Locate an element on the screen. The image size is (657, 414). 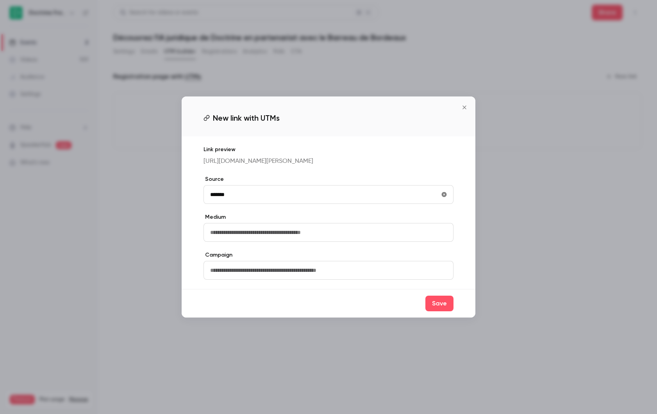
button: utmSource is located at coordinates (444, 195).